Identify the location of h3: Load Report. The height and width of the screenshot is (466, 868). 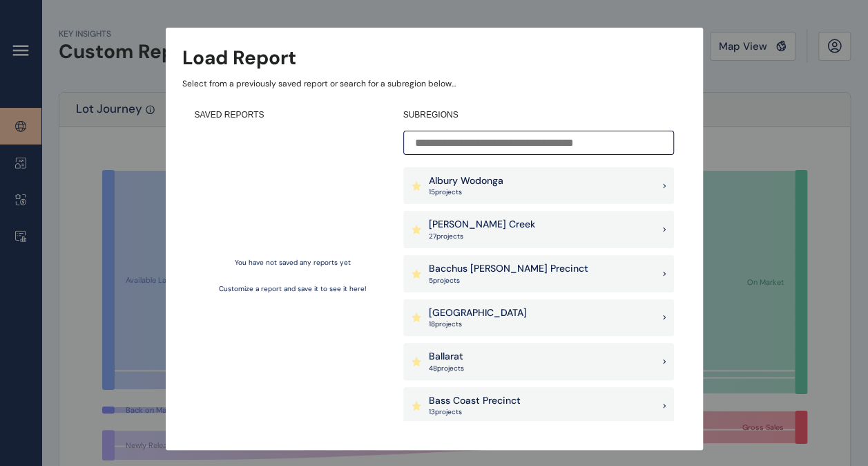
(239, 57).